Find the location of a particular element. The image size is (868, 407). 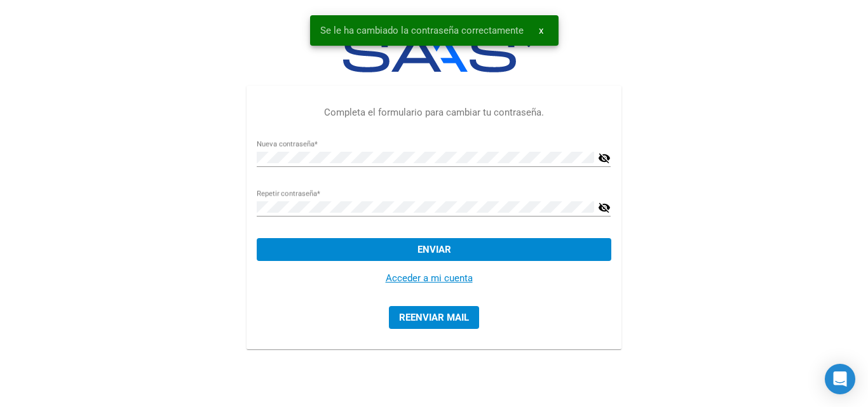

button: Reenviar mail is located at coordinates (434, 318).